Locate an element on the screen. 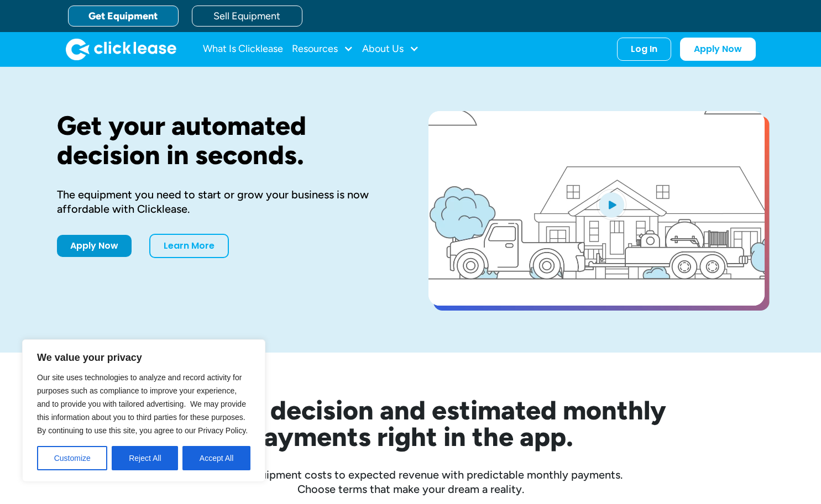  div: About Us is located at coordinates (390, 49).